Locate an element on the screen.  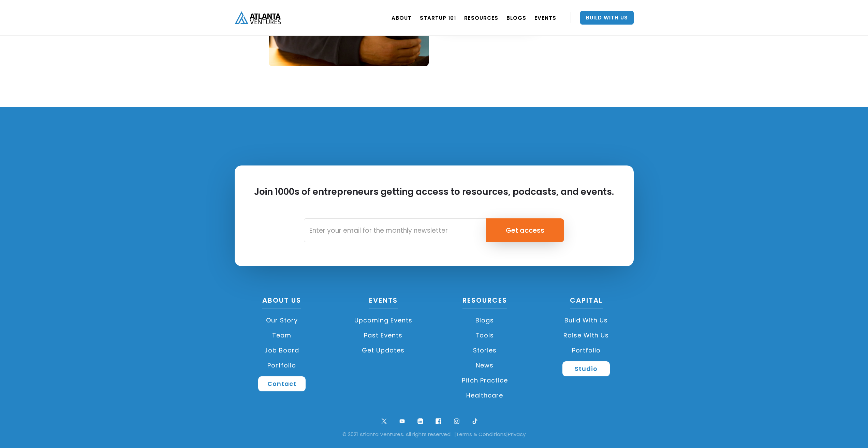
a: Resources is located at coordinates (485, 302).